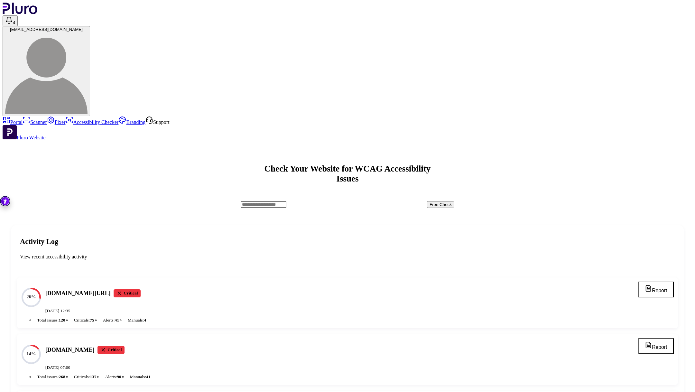  I want to click on text: 14%, so click(31, 353).